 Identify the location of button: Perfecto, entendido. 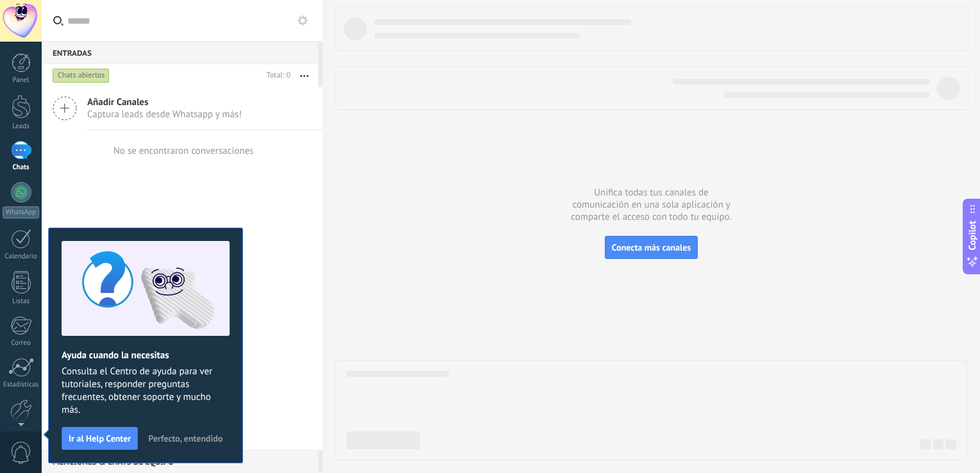
(185, 439).